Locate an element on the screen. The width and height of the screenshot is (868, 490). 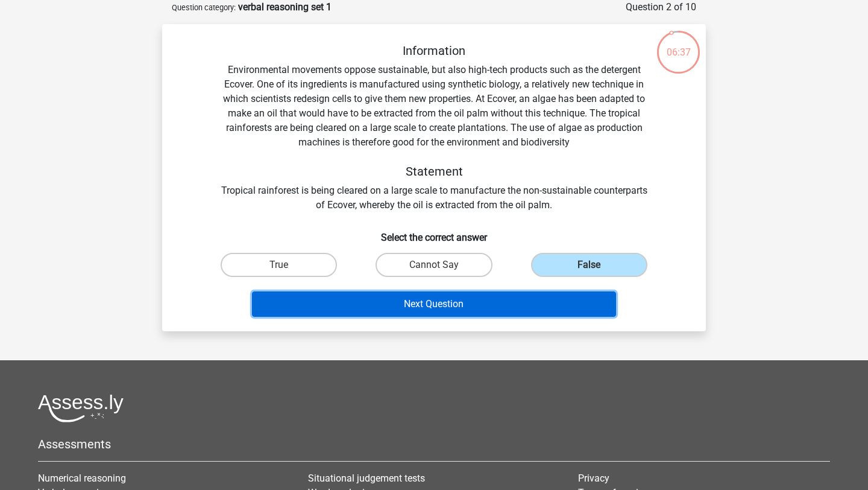
div: Environmental movements oppose sustainable, but also high-tech products such as the detergent Eco... is located at coordinates (434, 128).